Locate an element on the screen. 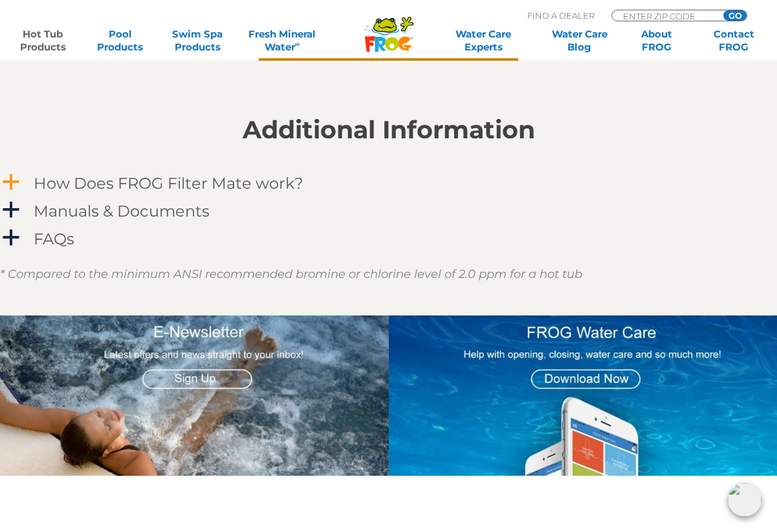 The image size is (777, 532). a: PoolProducts is located at coordinates (119, 41).